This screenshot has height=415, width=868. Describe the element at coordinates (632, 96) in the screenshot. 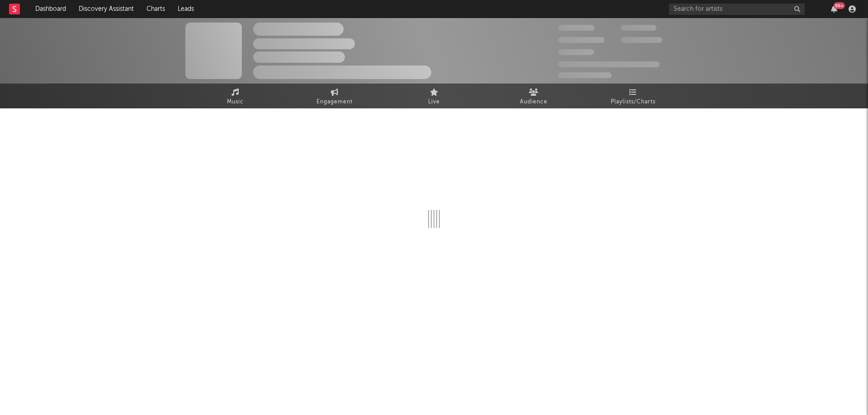

I see `a: Playlists/Charts` at that location.